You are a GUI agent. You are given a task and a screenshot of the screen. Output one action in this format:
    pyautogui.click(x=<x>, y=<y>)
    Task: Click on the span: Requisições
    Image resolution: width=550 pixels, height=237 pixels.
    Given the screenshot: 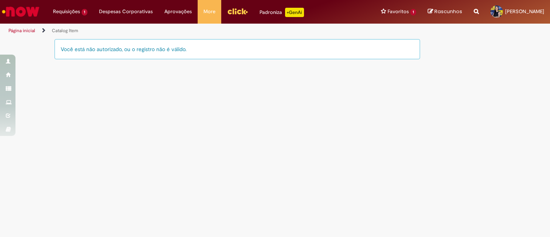 What is the action you would take?
    pyautogui.click(x=66, y=12)
    